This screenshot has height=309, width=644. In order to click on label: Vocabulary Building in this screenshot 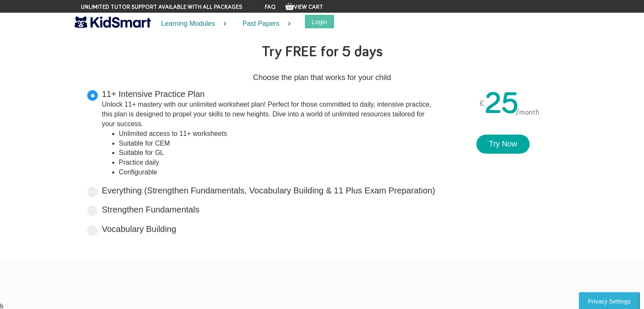, I will do `click(139, 229)`.